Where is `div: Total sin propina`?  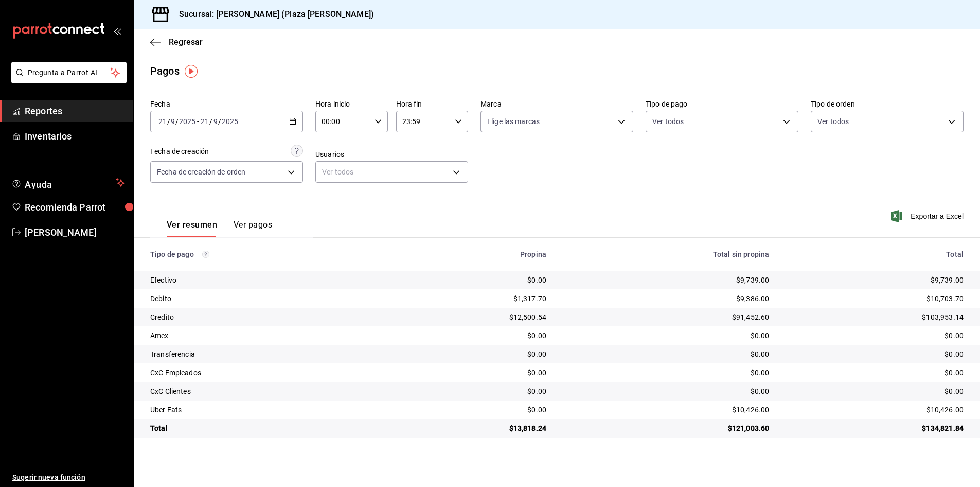
div: Total sin propina is located at coordinates (665, 254).